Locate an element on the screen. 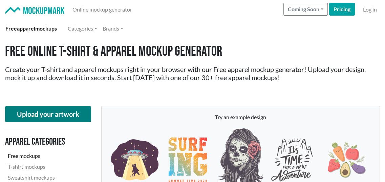 This screenshot has width=385, height=182. button: Upload your artwork is located at coordinates (48, 114).